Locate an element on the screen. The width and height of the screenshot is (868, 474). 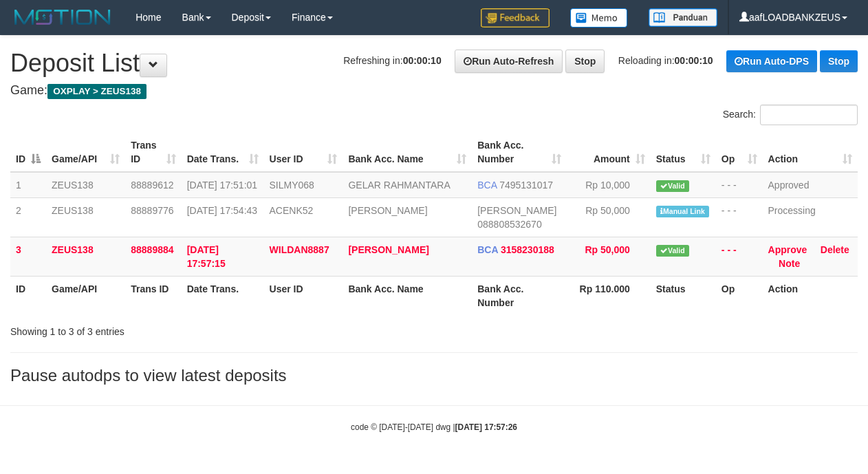
span: Refreshing in: is located at coordinates (392, 60).